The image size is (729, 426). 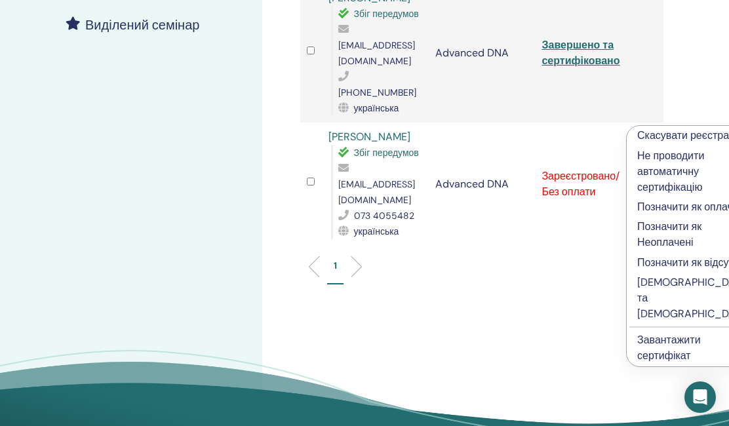 What do you see at coordinates (335, 265) in the screenshot?
I see `p: 1` at bounding box center [335, 265].